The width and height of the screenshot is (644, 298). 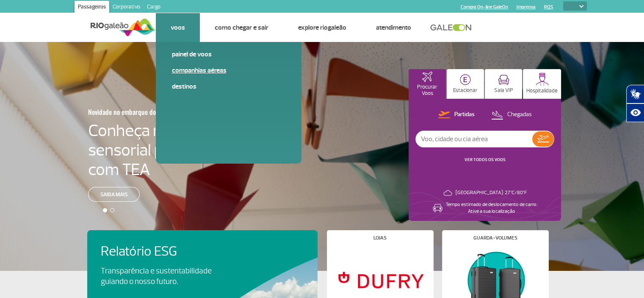 I want to click on p: Hospitalidade, so click(x=542, y=91).